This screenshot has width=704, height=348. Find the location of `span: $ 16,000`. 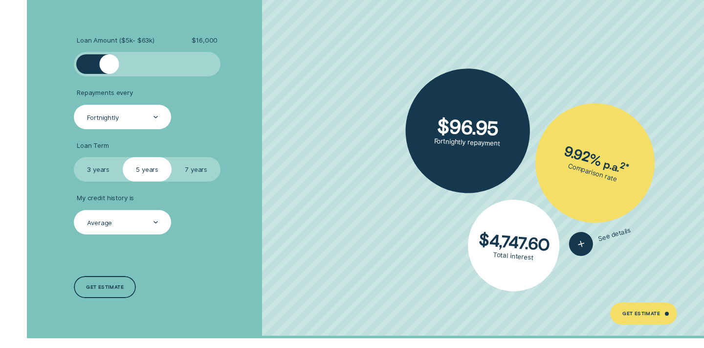

span: $ 16,000 is located at coordinates (204, 40).